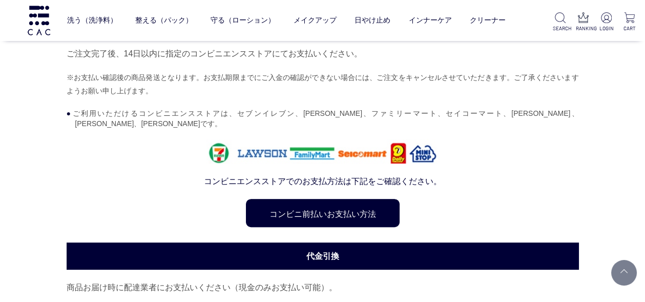 The image size is (645, 302). Describe the element at coordinates (560, 28) in the screenshot. I see `p: SEARCH` at that location.